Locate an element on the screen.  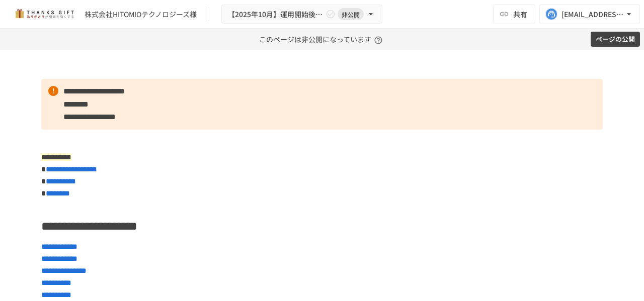
button: 共有 is located at coordinates (515, 14).